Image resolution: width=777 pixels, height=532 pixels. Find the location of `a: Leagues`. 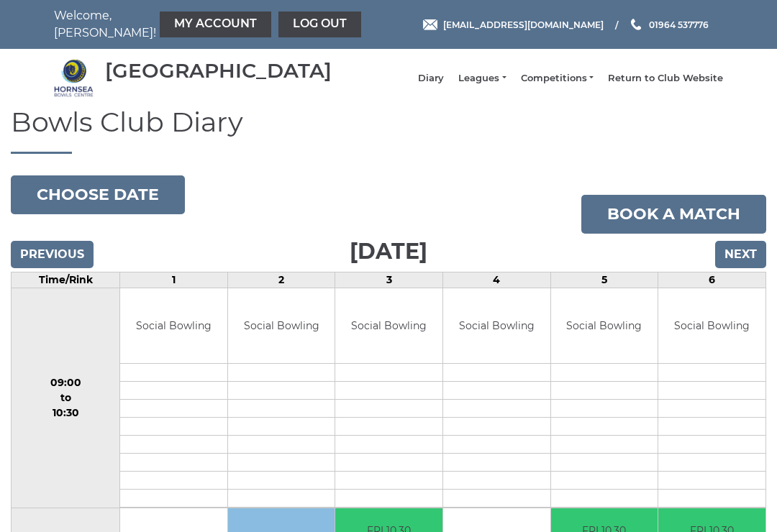

a: Leagues is located at coordinates (482, 78).